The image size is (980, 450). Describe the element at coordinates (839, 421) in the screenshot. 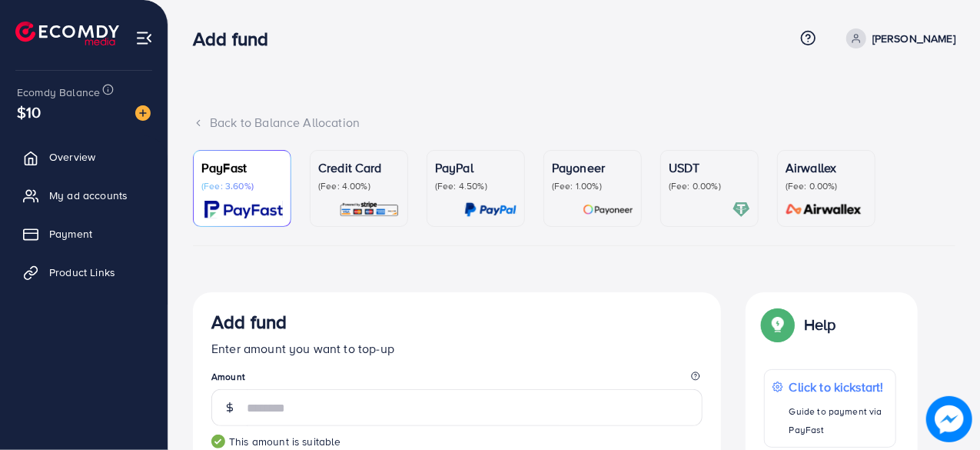

I see `p: Guide to payment via PayFast` at that location.